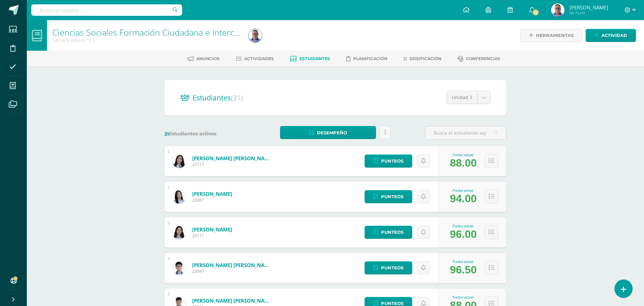  Describe the element at coordinates (463, 199) in the screenshot. I see `div: 94.00` at that location.